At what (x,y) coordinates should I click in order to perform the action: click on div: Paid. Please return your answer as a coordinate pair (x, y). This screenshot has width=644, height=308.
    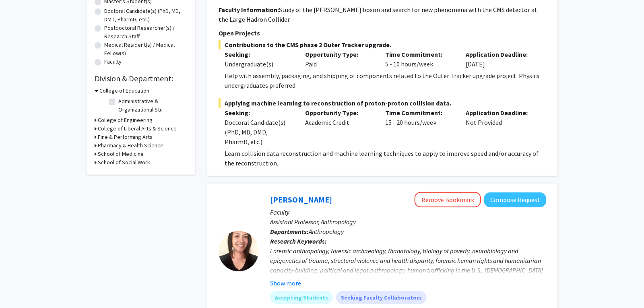
    Looking at the image, I should click on (339, 59).